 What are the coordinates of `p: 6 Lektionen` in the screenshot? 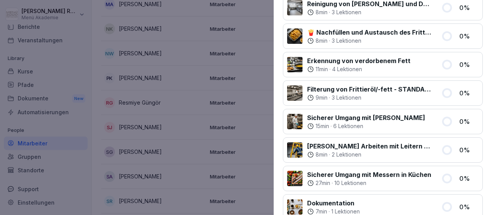 It's located at (349, 126).